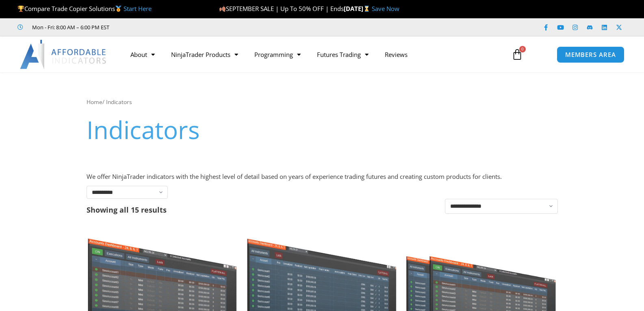 This screenshot has width=644, height=311. Describe the element at coordinates (137, 9) in the screenshot. I see `a: Start Here` at that location.